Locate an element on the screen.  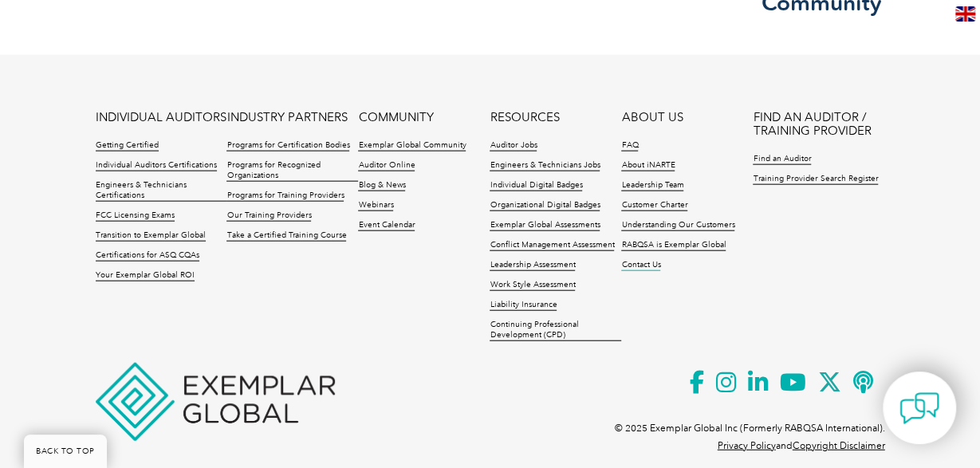
a: Certifications for ASQ CQAs is located at coordinates (148, 256).